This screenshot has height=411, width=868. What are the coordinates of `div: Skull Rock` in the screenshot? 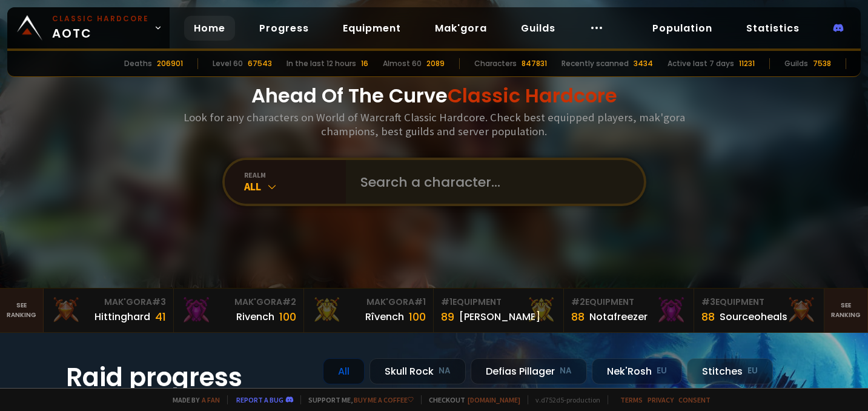 It's located at (418, 371).